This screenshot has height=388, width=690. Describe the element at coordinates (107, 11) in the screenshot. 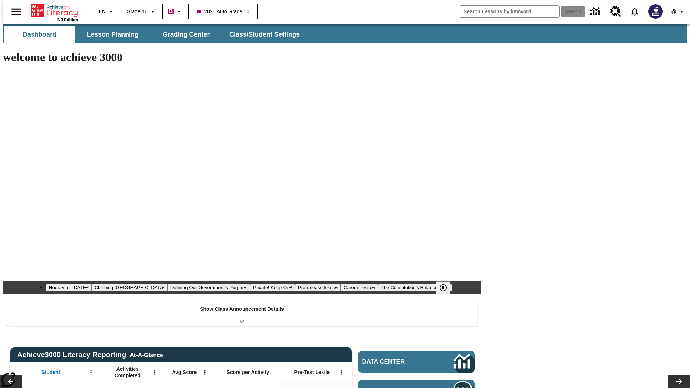

I see `button: Language: EN, Select a language` at that location.